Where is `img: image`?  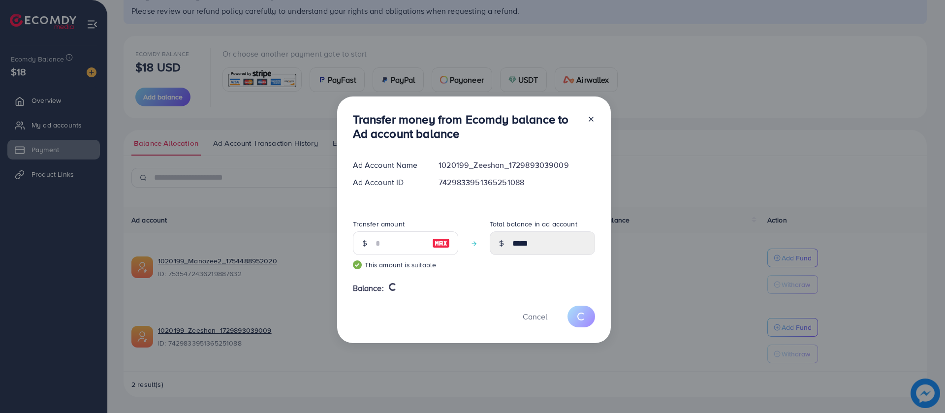 img: image is located at coordinates (441, 243).